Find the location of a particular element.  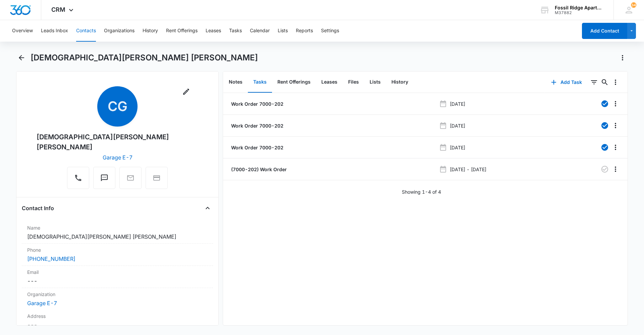

label: Name is located at coordinates (117, 227).